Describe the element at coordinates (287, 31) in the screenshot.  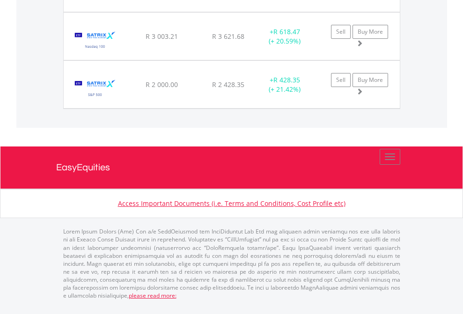
I see `span: R 618.47` at that location.